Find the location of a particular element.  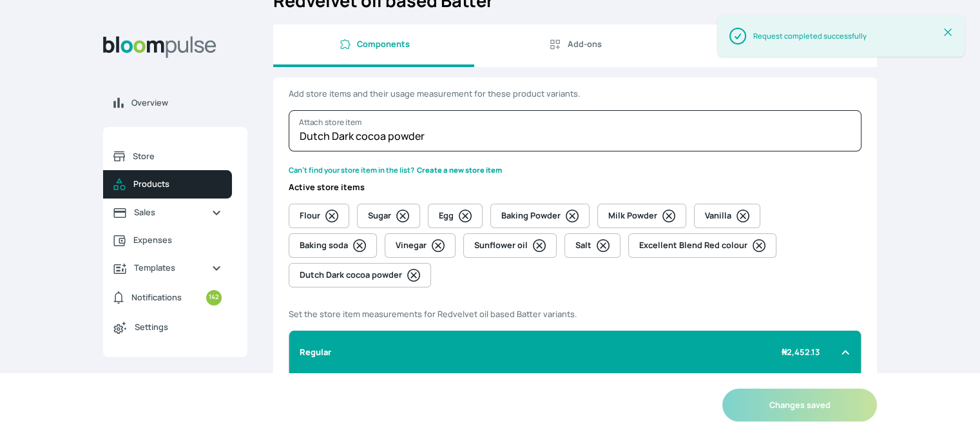

a: Expenses is located at coordinates (167, 239).